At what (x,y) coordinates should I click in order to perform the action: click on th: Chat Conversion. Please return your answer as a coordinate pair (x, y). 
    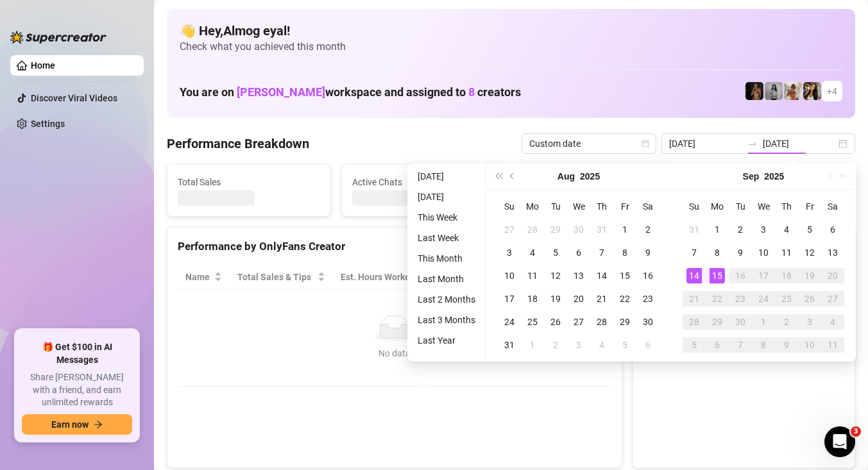
    Looking at the image, I should click on (563, 277).